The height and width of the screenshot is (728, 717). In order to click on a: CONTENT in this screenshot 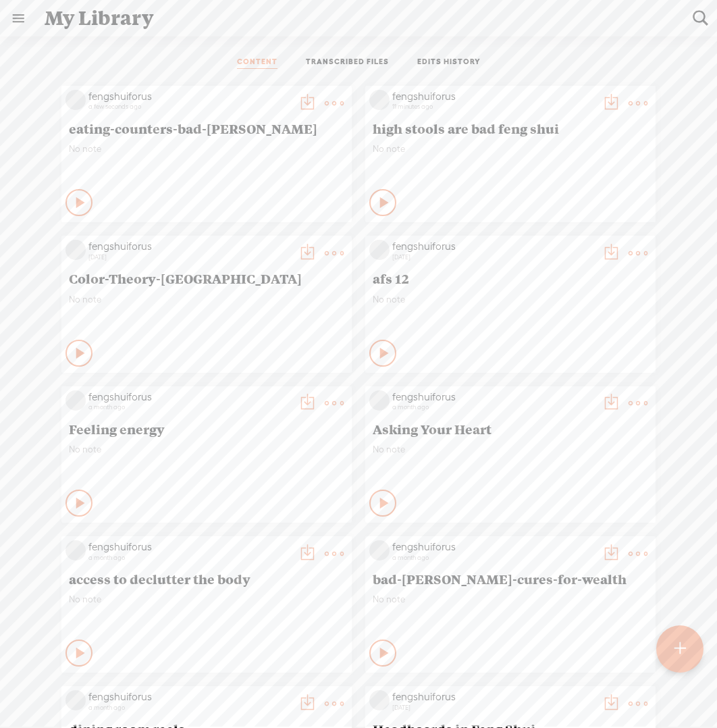, I will do `click(258, 63)`.